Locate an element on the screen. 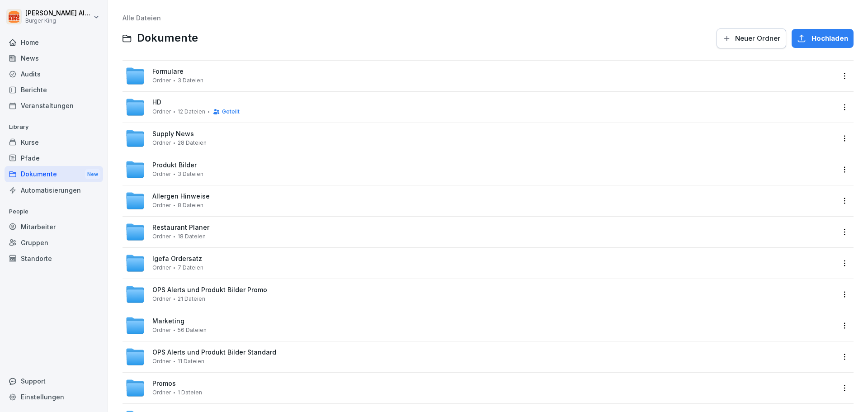 This screenshot has width=868, height=412. div: News is located at coordinates (54, 58).